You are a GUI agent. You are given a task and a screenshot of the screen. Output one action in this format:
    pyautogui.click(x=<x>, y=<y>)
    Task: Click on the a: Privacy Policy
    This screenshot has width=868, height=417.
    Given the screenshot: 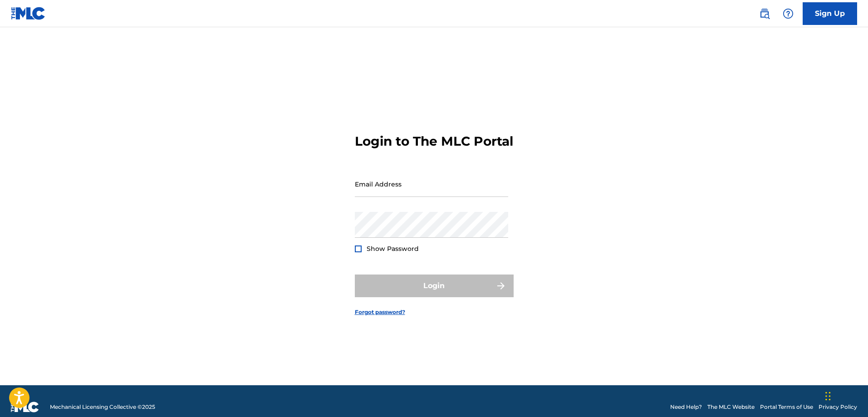 What is the action you would take?
    pyautogui.click(x=838, y=407)
    